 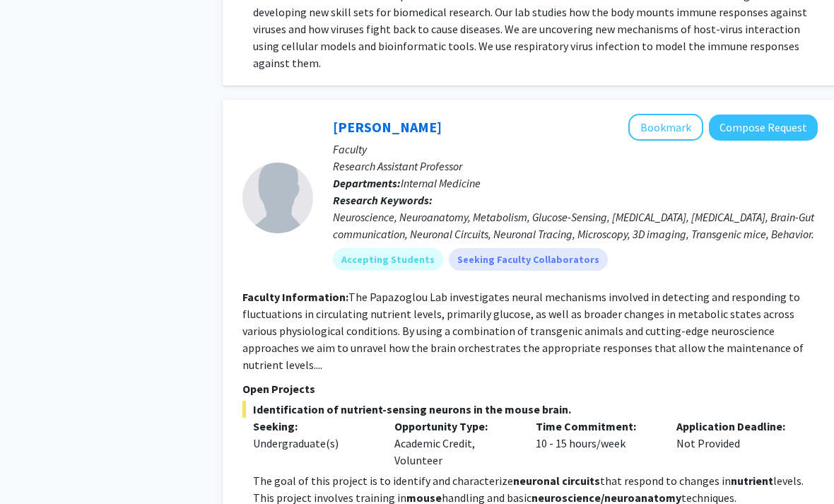 What do you see at coordinates (575, 150) in the screenshot?
I see `p: Faculty` at bounding box center [575, 150].